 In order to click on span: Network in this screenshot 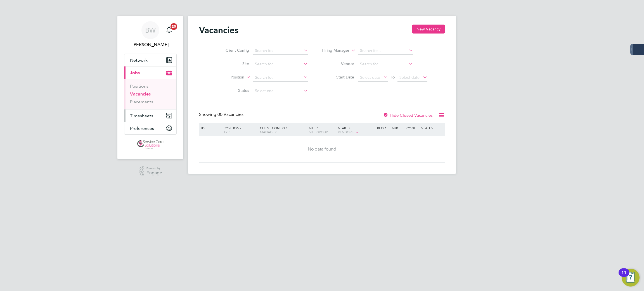, I will do `click(138, 60)`.